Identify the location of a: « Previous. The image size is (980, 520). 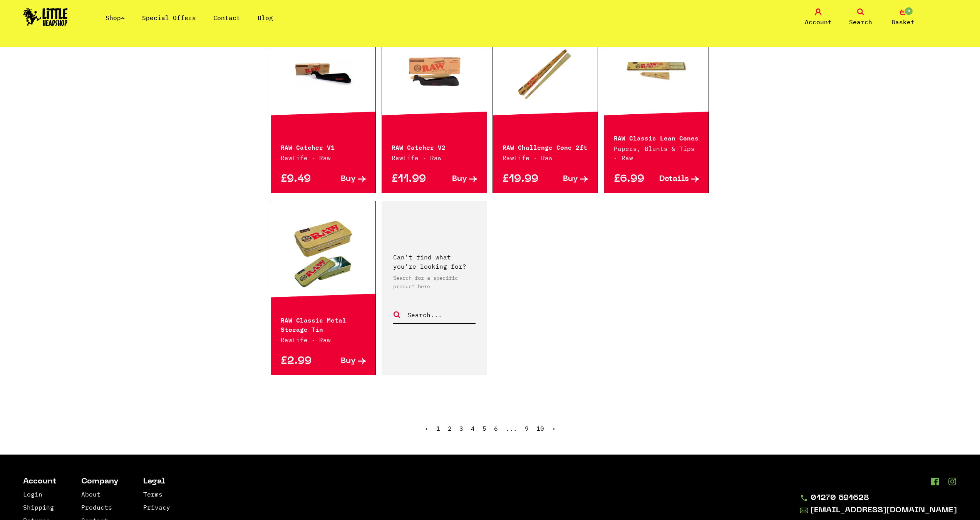
(427, 428).